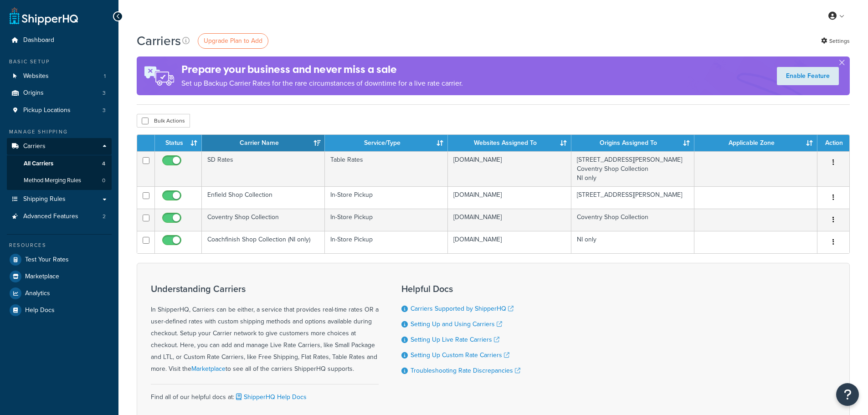 This screenshot has height=415, width=868. Describe the element at coordinates (460, 355) in the screenshot. I see `a: Setting Up Custom Rate Carriers` at that location.